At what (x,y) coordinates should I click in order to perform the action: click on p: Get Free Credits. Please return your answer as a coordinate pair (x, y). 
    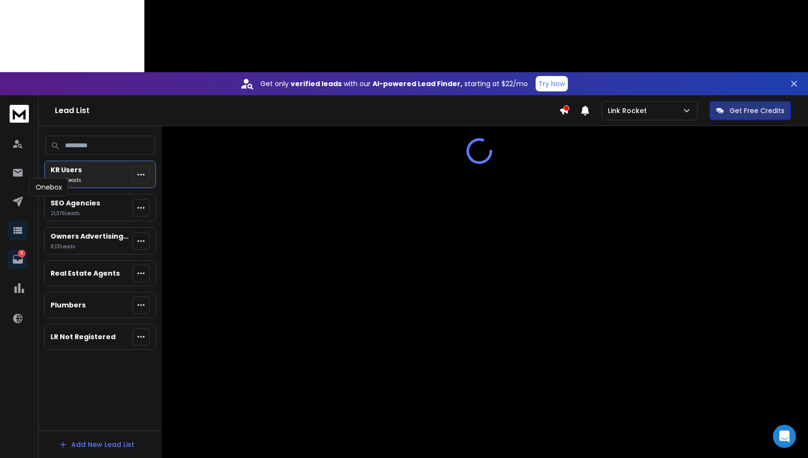
    Looking at the image, I should click on (757, 111).